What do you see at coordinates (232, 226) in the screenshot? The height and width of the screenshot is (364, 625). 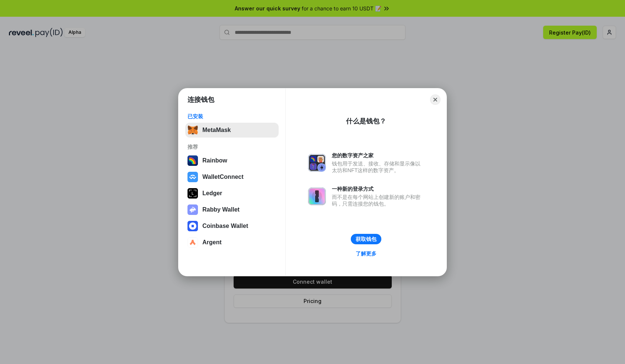 I see `button: Coinbase Wallet` at bounding box center [232, 226].